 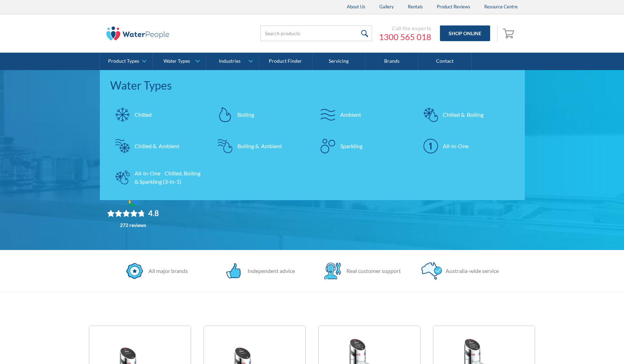 What do you see at coordinates (246, 115) in the screenshot?
I see `div: Boiling` at bounding box center [246, 115].